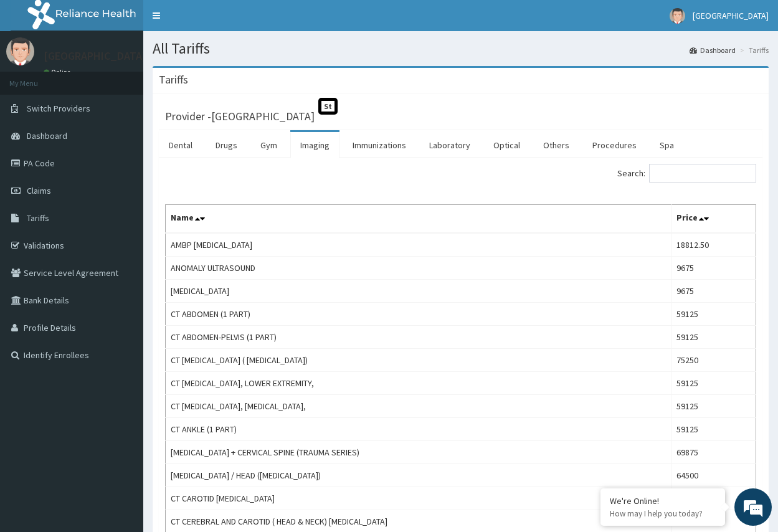 This screenshot has height=532, width=778. I want to click on a: Dashboard, so click(713, 50).